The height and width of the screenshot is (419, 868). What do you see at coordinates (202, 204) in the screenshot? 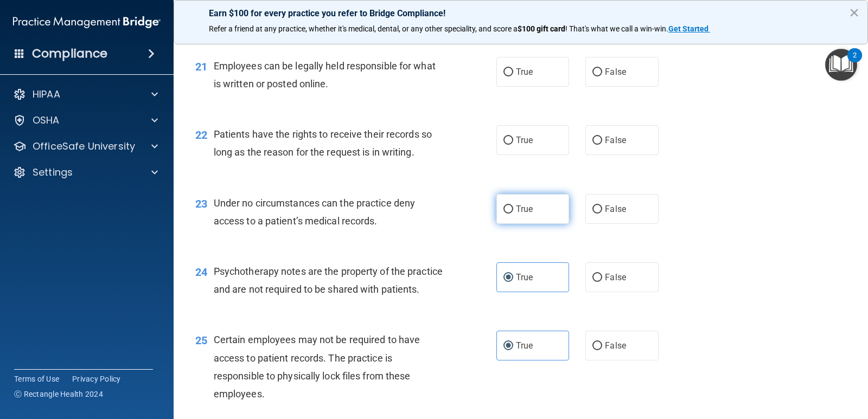
I see `span: 23` at bounding box center [202, 204].